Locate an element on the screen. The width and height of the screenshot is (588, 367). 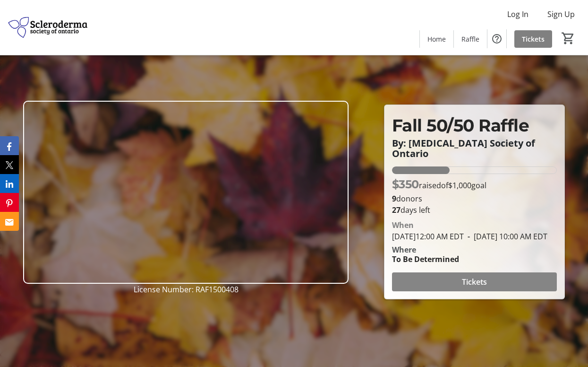
span: Raffle is located at coordinates (470, 39).